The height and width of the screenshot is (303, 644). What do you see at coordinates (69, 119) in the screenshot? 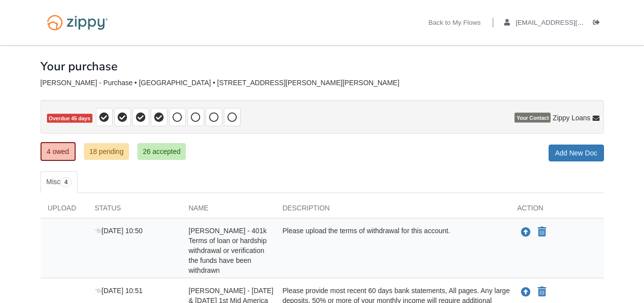
I see `span: Overdue 45 days` at bounding box center [69, 119].